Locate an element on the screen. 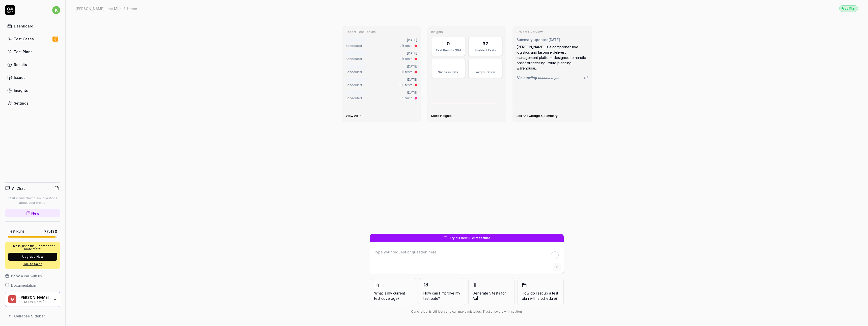 This screenshot has height=326, width=868. a: Settings is located at coordinates (32, 103).